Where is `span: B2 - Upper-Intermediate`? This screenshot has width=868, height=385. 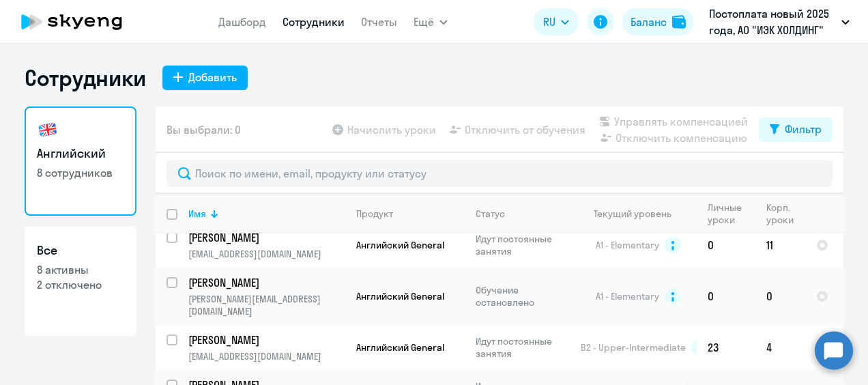 span: B2 - Upper-Intermediate is located at coordinates (633, 347).